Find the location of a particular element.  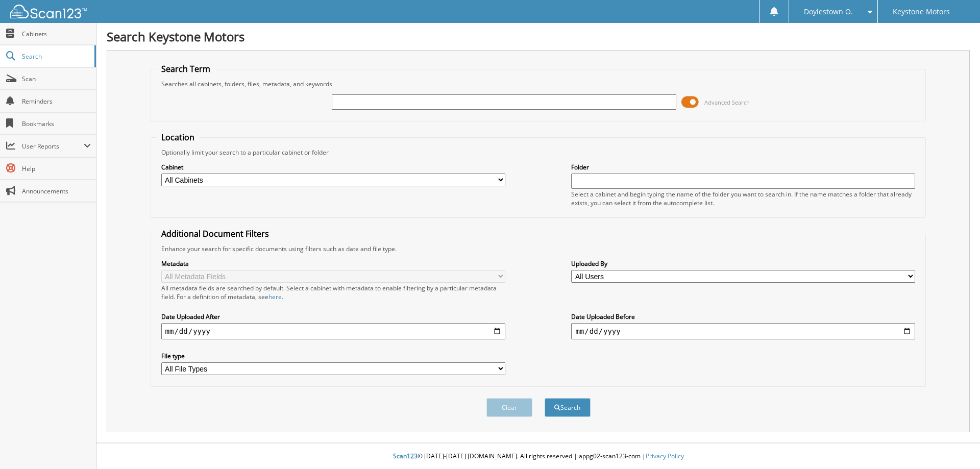

div: Optionally limit your search to a particular cabinet or folder is located at coordinates (539, 152).